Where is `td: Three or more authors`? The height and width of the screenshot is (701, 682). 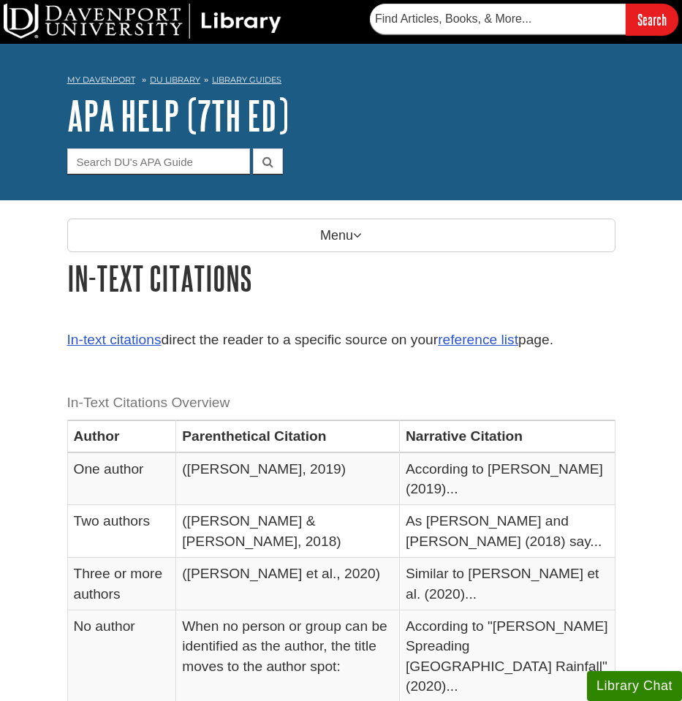 td: Three or more authors is located at coordinates (121, 584).